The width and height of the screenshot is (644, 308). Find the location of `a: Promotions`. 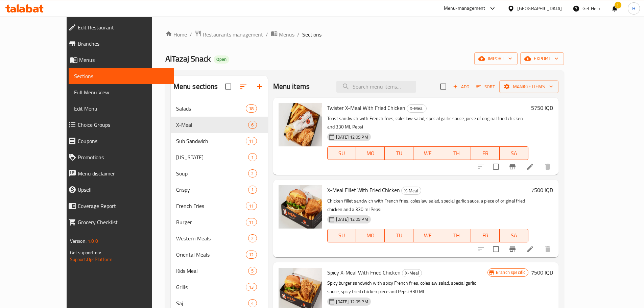

a: Promotions is located at coordinates (118, 157).